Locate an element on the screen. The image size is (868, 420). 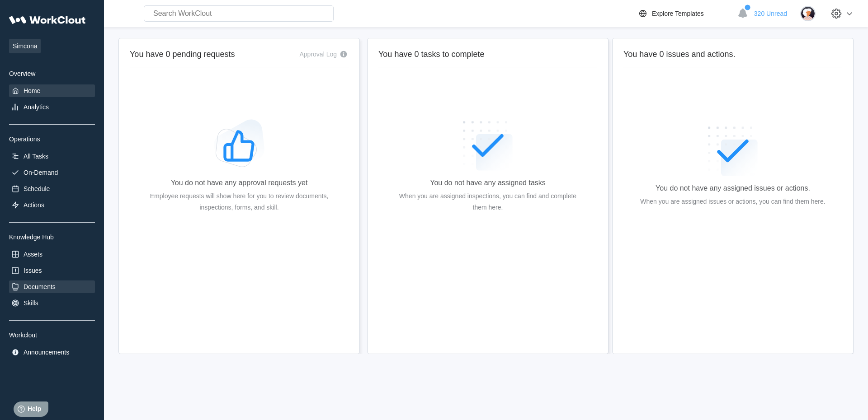
a: Home is located at coordinates (52, 91).